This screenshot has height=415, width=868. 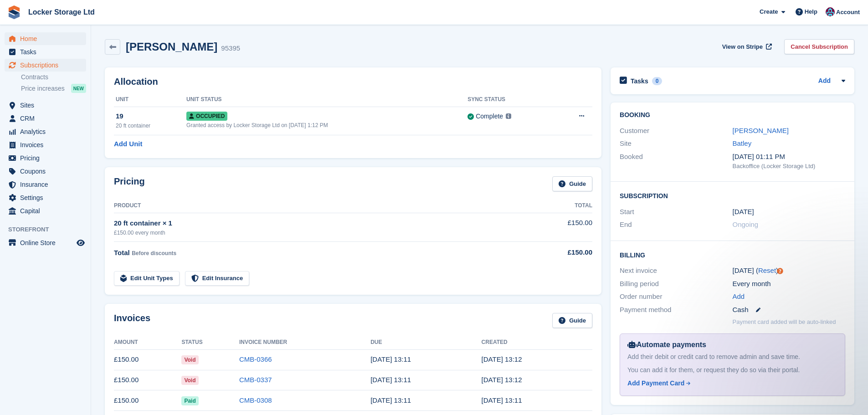 What do you see at coordinates (47, 171) in the screenshot?
I see `span: Coupons` at bounding box center [47, 171].